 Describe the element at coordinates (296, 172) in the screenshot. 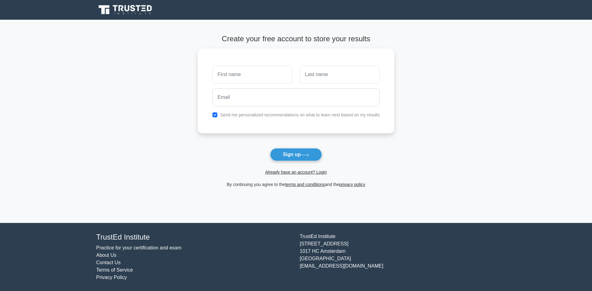

I see `a: Already have an account? Login` at that location.